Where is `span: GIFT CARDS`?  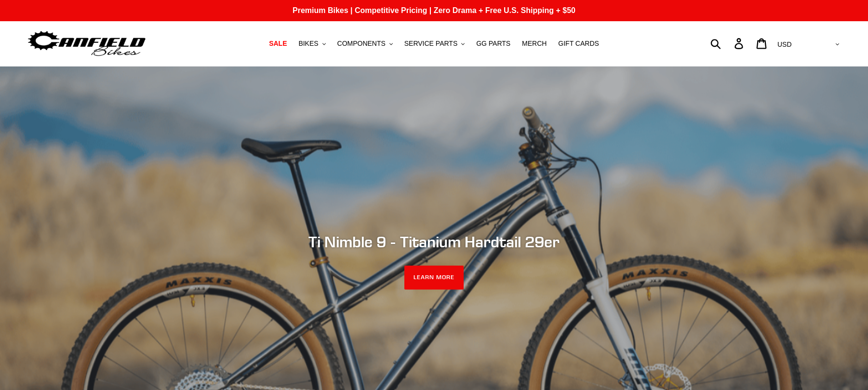 span: GIFT CARDS is located at coordinates (579, 43).